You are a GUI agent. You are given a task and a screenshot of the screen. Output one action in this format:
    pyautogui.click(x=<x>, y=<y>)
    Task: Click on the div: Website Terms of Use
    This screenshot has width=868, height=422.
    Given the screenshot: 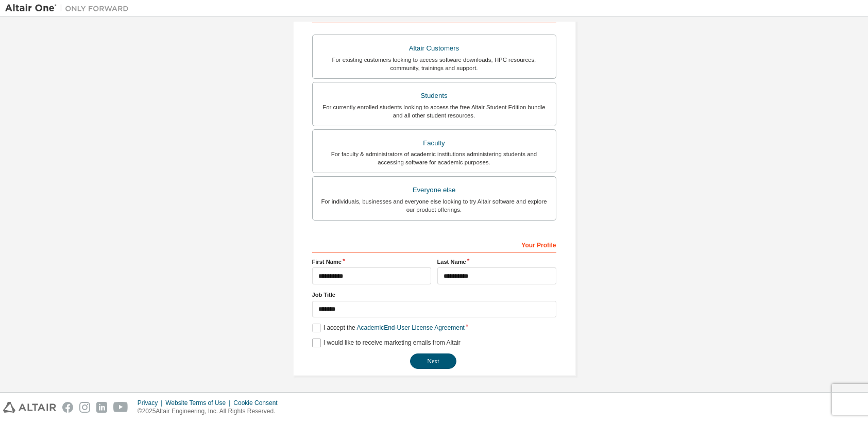 What is the action you would take?
    pyautogui.click(x=199, y=403)
    